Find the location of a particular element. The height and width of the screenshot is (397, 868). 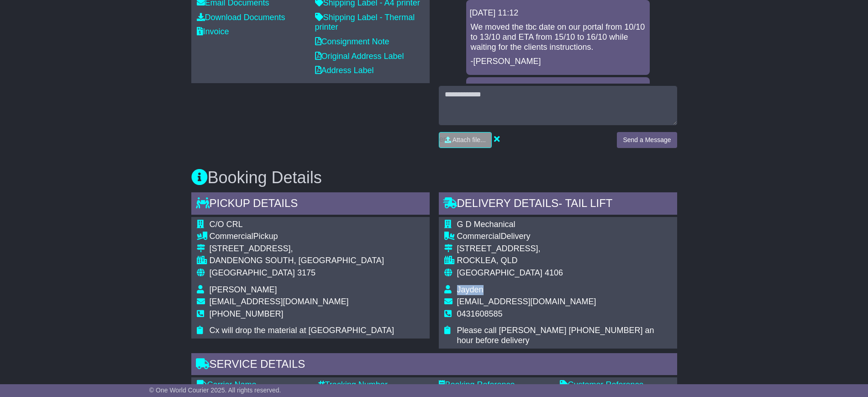

a: Download Documents is located at coordinates (241, 17).